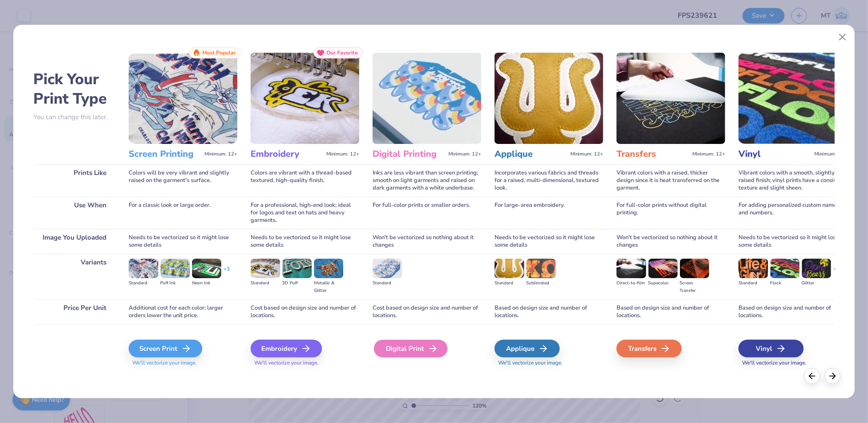 The height and width of the screenshot is (423, 868). I want to click on div: Supacolor, so click(663, 283).